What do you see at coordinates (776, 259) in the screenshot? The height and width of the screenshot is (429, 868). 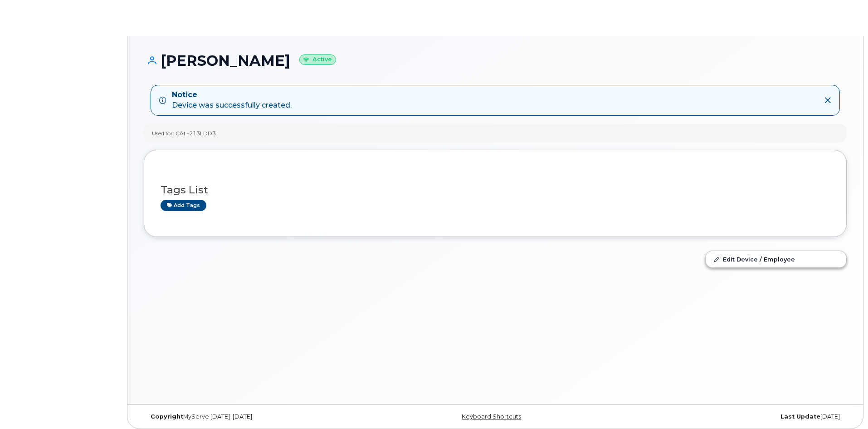 I see `a: Edit Device / Employee` at bounding box center [776, 259].